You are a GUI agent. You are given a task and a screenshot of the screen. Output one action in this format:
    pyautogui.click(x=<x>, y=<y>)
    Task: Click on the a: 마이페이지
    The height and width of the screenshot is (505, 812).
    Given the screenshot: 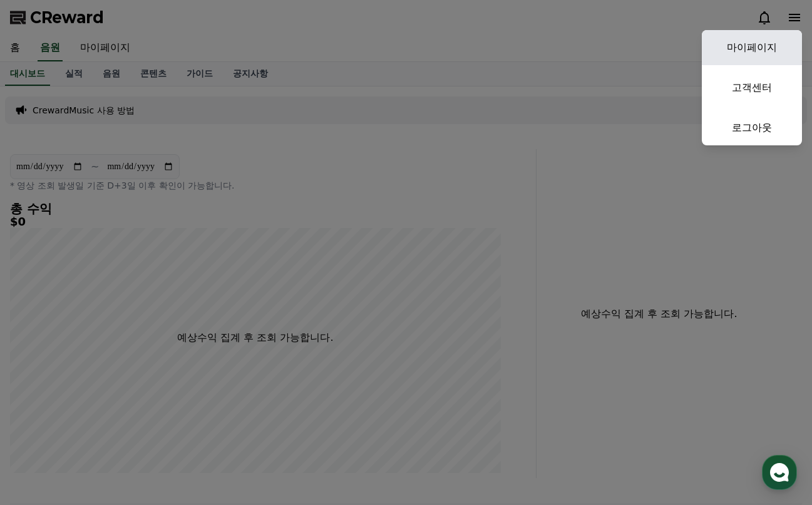 What is the action you would take?
    pyautogui.click(x=752, y=48)
    